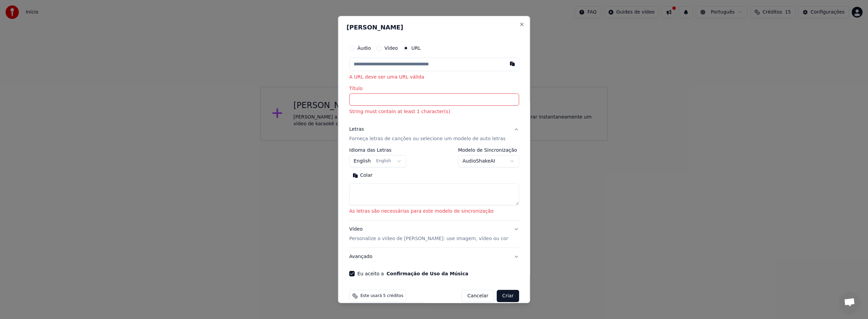 This screenshot has width=868, height=319. What do you see at coordinates (488, 150) in the screenshot?
I see `label: Modelo de Sincronização` at bounding box center [488, 150].